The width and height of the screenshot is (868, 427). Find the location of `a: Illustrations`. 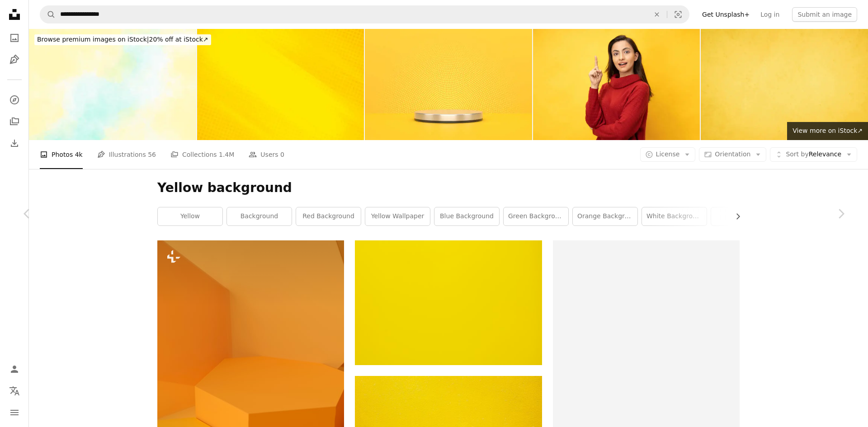

a: Illustrations is located at coordinates (14, 60).